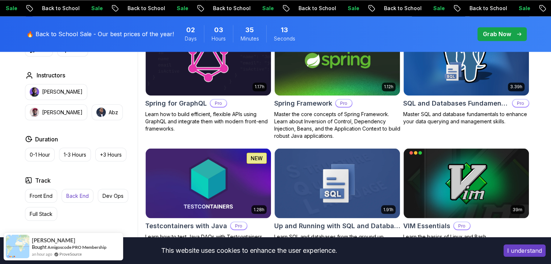  I want to click on span: 2 Days, so click(190, 30).